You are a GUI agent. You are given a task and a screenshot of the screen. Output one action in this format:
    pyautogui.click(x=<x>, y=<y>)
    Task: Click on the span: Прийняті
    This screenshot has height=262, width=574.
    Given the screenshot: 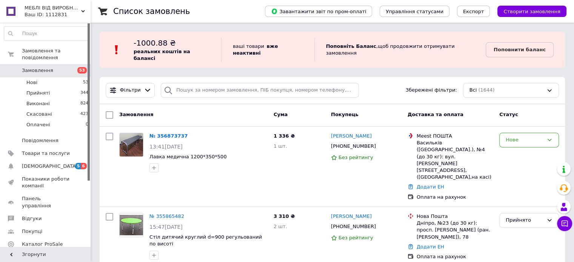 What is the action you would take?
    pyautogui.click(x=38, y=93)
    